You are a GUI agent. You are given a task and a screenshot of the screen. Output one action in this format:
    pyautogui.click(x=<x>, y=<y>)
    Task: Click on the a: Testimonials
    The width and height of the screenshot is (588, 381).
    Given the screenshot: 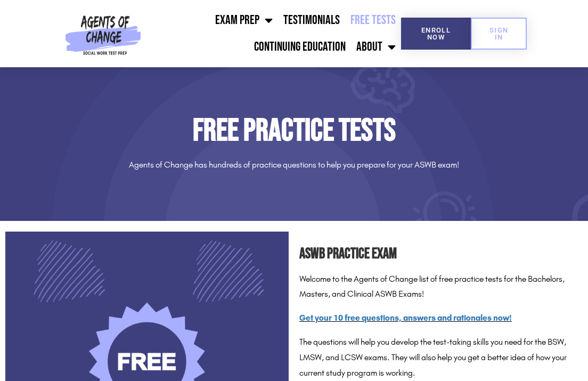 What is the action you would take?
    pyautogui.click(x=312, y=21)
    